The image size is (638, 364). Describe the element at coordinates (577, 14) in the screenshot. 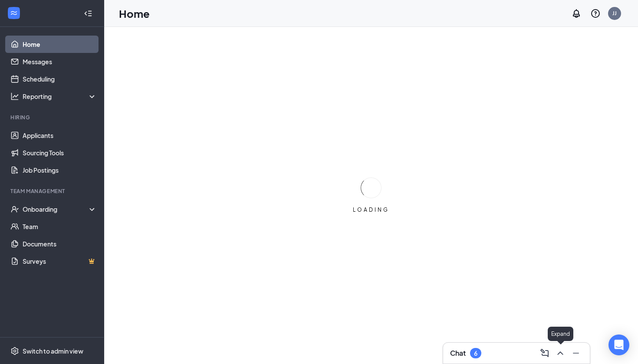

I see `svg: Notifications` at that location.